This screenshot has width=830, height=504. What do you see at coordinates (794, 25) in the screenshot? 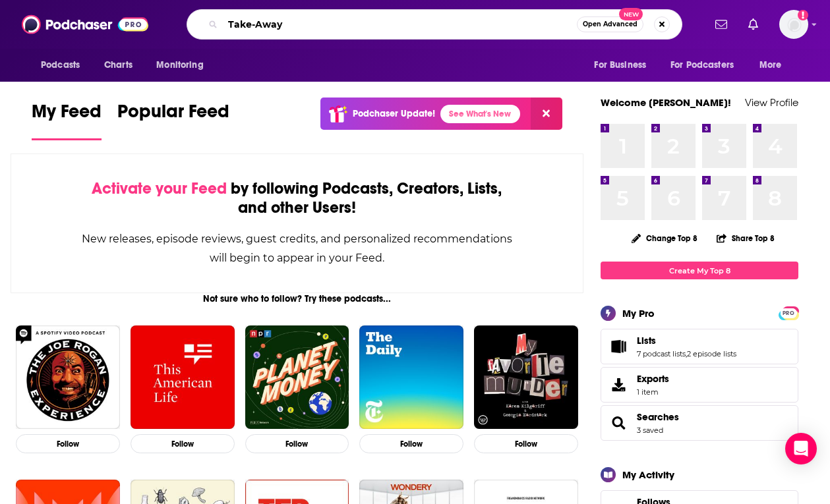
I see `button: Show profile menu` at bounding box center [794, 25].